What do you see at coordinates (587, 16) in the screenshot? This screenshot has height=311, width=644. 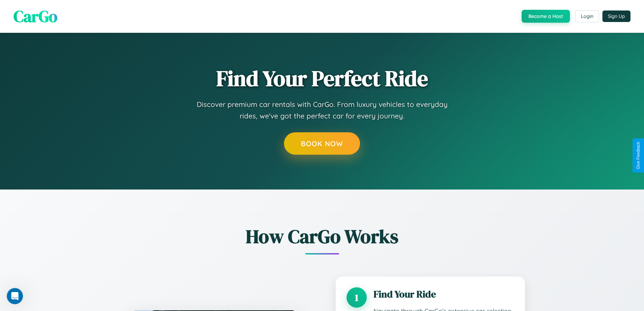 I see `button: Login` at bounding box center [587, 16].